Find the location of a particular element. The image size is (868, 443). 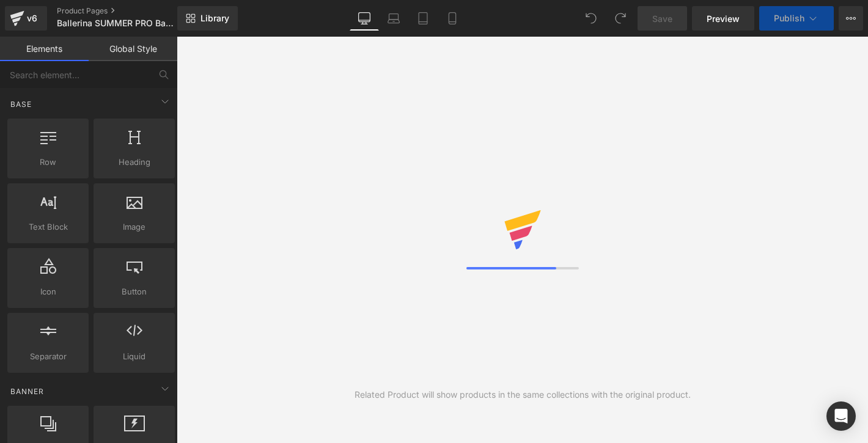

button: Undo is located at coordinates (592, 19).